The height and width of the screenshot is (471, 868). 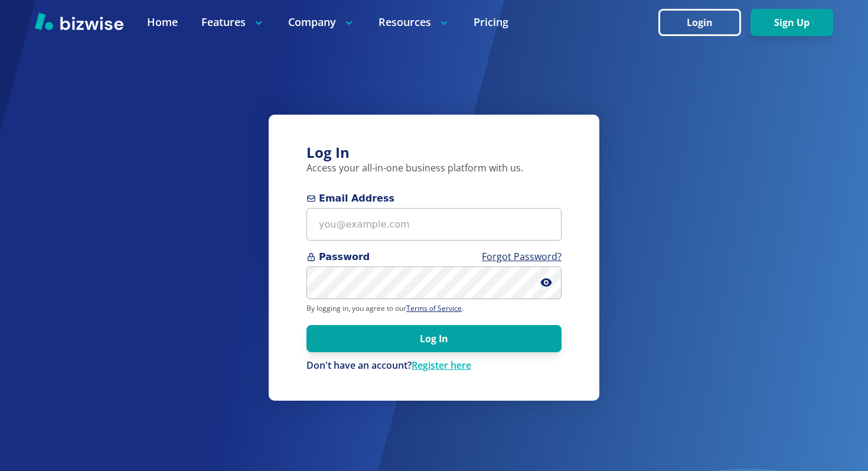 What do you see at coordinates (522, 257) in the screenshot?
I see `a: Forgot Password?` at bounding box center [522, 257].